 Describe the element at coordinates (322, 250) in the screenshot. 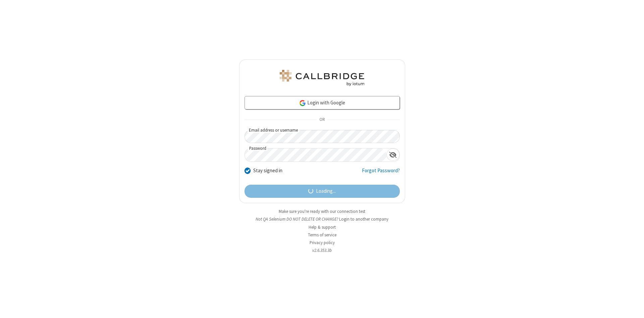

I see `li: v2.6.353.3b` at that location.